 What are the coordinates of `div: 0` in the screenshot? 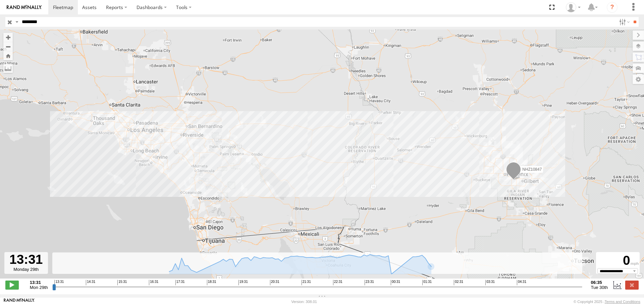 It's located at (618, 261).